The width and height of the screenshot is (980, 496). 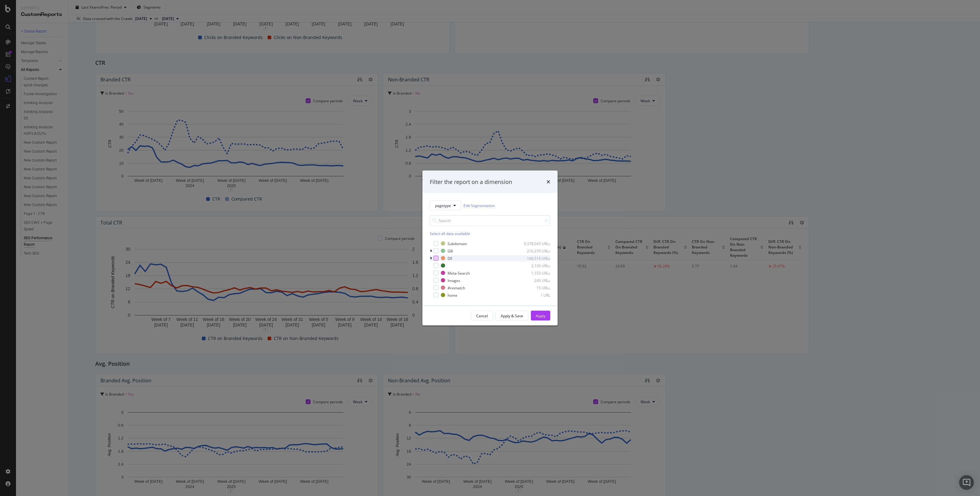 I want to click on div: Apply & Save, so click(x=512, y=315).